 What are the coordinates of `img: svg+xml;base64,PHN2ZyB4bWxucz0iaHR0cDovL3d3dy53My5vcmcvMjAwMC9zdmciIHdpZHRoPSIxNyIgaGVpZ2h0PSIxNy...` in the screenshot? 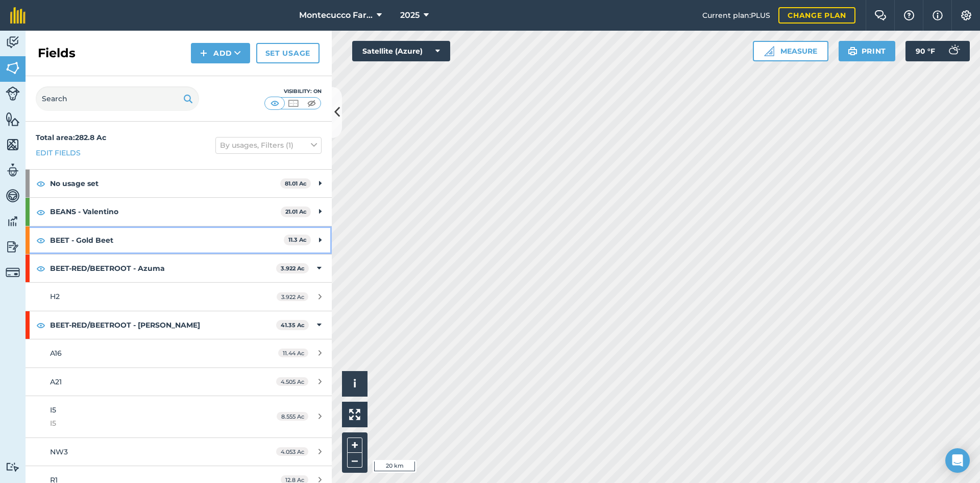 It's located at (938, 15).